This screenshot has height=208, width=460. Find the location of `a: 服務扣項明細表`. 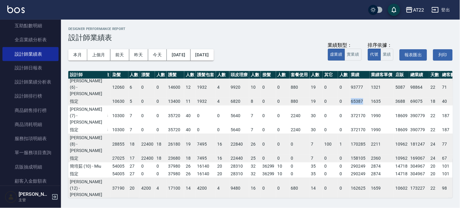

a: 服務扣項明細表 is located at coordinates (31, 139).